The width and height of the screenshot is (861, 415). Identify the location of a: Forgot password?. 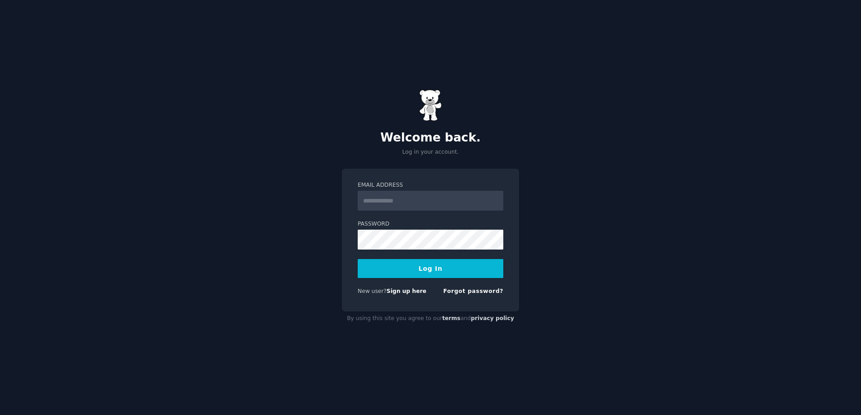
(473, 291).